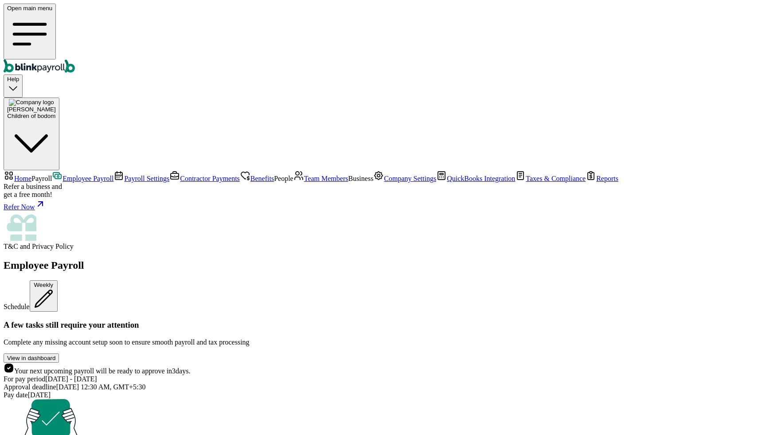 The image size is (758, 435). I want to click on span: Payroll, so click(42, 178).